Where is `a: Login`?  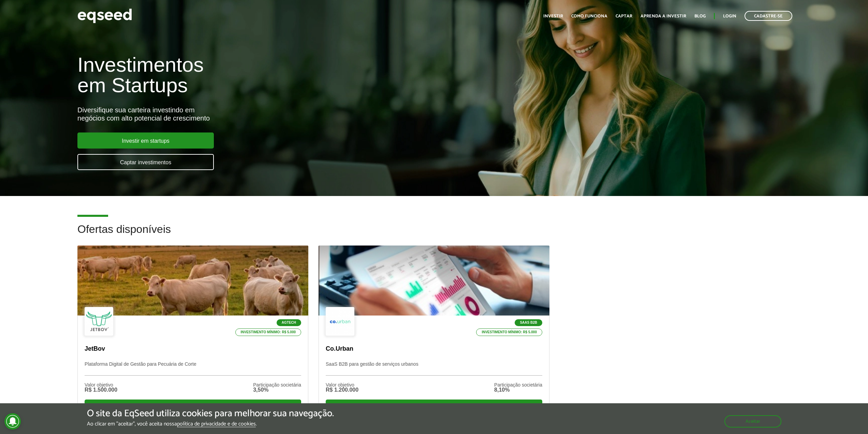
a: Login is located at coordinates (729, 16).